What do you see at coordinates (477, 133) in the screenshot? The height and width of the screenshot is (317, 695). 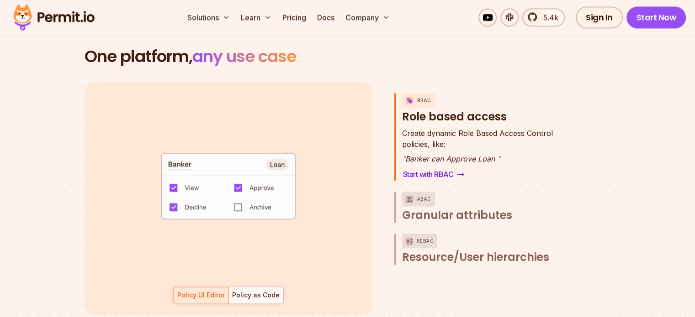 I see `span: Create dynamic Role Based Access Control` at bounding box center [477, 133].